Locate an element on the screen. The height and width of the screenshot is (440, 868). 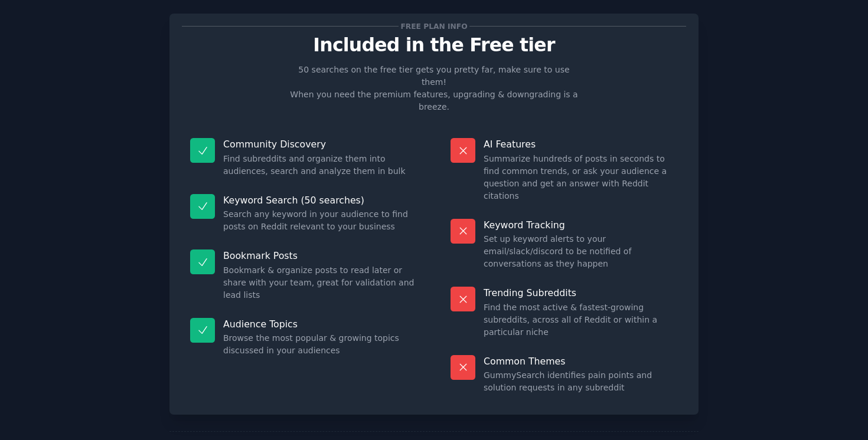
dd: Search any keyword in your audience to find posts on Reddit relevant to your business is located at coordinates (320, 221).